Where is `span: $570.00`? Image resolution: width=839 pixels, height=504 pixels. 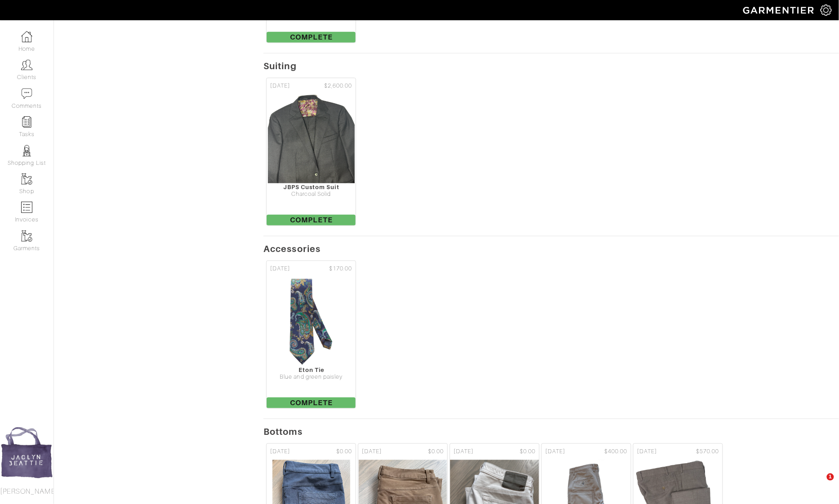 span: $570.00 is located at coordinates (707, 452).